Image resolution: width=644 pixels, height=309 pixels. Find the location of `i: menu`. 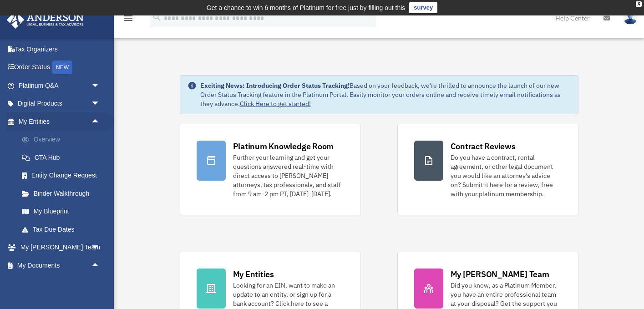

i: menu is located at coordinates (128, 18).